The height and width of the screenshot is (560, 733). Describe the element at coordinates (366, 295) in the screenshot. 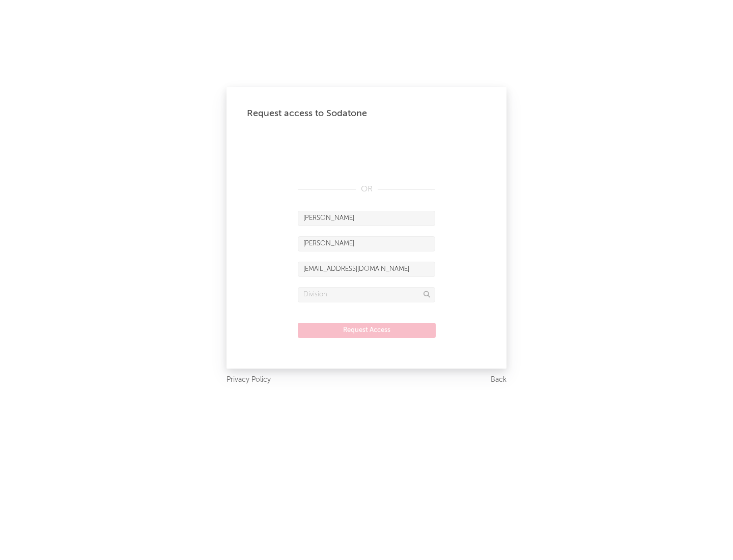

I see `input: Division` at that location.